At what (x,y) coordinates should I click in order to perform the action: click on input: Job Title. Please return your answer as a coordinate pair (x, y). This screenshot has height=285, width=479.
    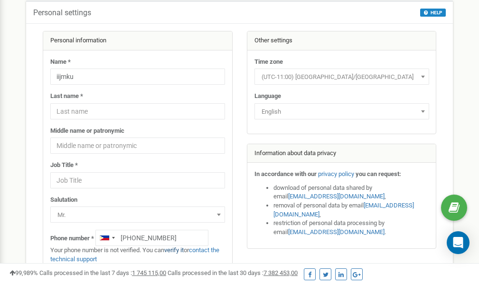
    Looking at the image, I should click on (138, 180).